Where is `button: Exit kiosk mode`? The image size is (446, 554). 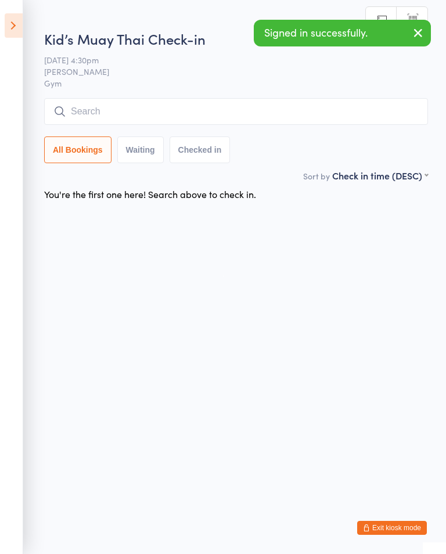
button: Exit kiosk mode is located at coordinates (392, 528).